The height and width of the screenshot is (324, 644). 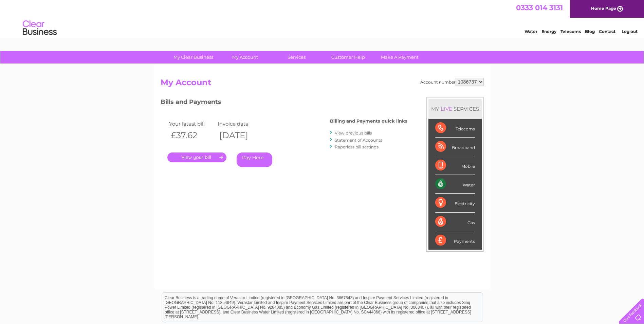 I want to click on a: Water, so click(x=531, y=31).